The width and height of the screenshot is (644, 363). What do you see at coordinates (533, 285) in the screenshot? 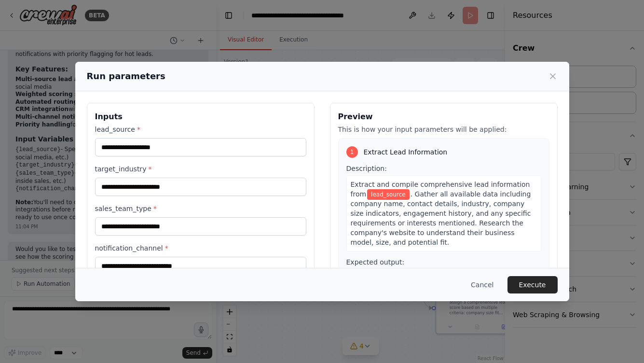
I see `button: Execute` at bounding box center [533, 285].